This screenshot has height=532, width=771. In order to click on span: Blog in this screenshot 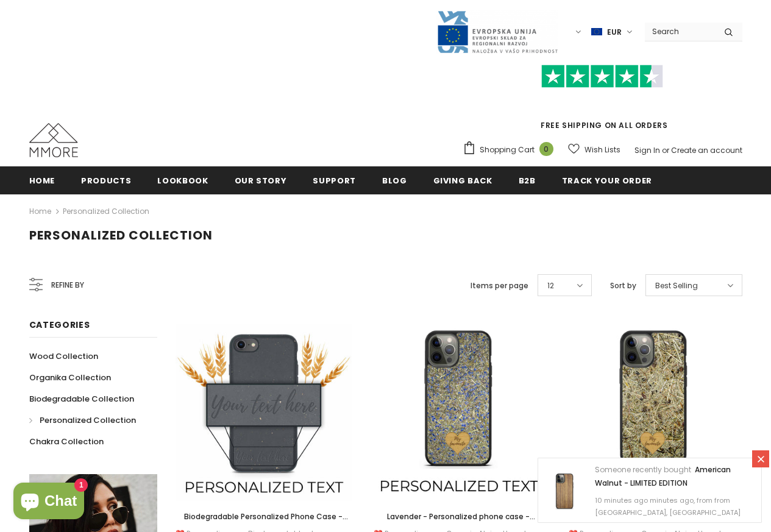, I will do `click(394, 180)`.